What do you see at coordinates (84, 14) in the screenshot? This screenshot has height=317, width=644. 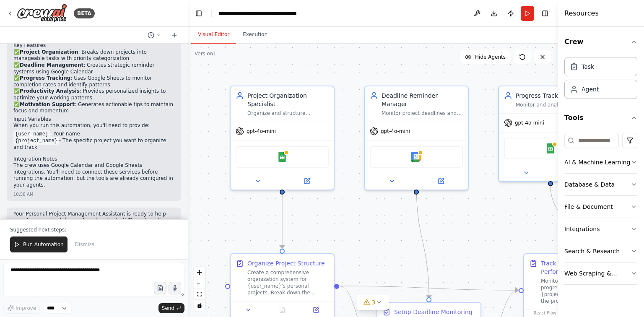 I see `div: BETA` at bounding box center [84, 14].